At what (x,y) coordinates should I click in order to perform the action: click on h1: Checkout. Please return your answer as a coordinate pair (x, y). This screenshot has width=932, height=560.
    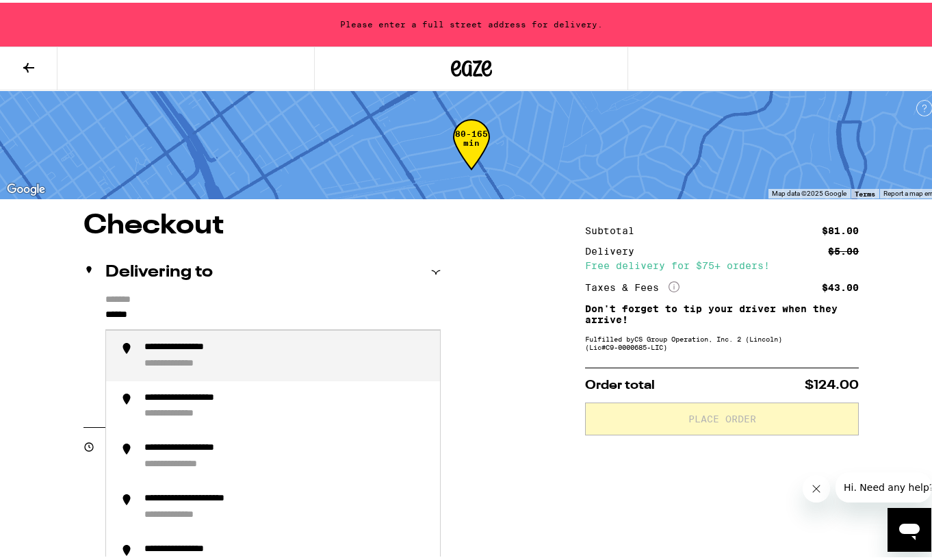
    Looking at the image, I should click on (263, 223).